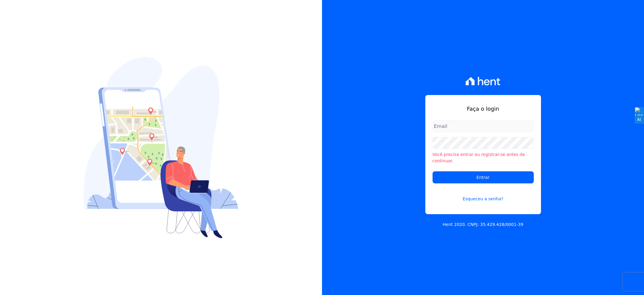 This screenshot has width=644, height=295. What do you see at coordinates (483, 178) in the screenshot?
I see `input: Entrar` at bounding box center [483, 178].